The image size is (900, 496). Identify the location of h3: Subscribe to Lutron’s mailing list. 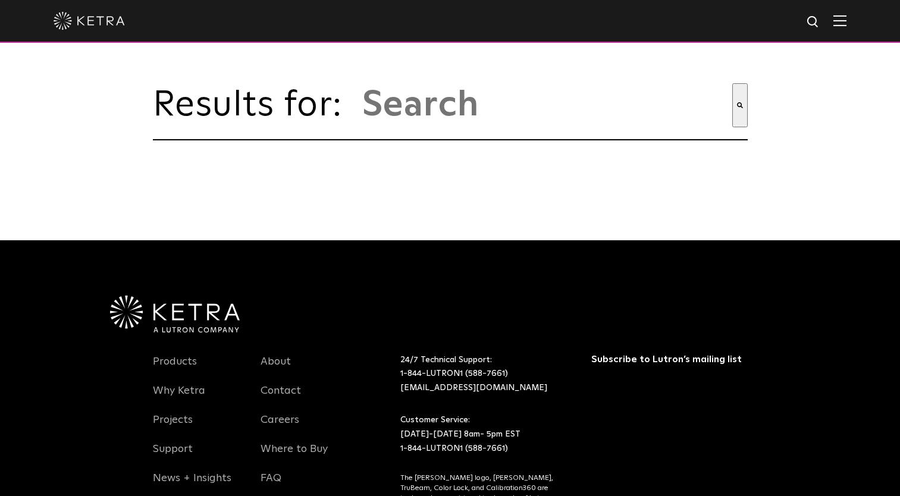
(668, 359).